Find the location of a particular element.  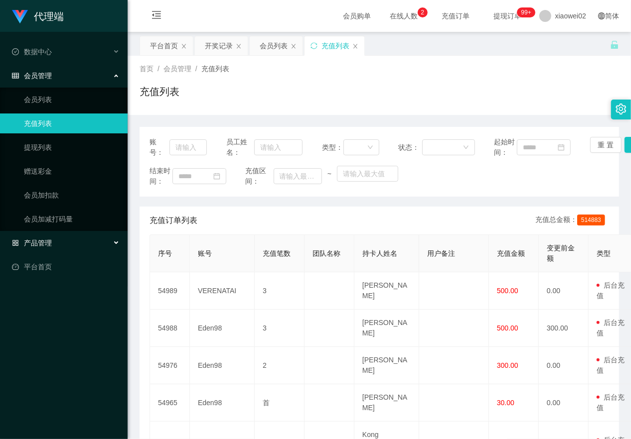

i: 图标: global is located at coordinates (601, 16).